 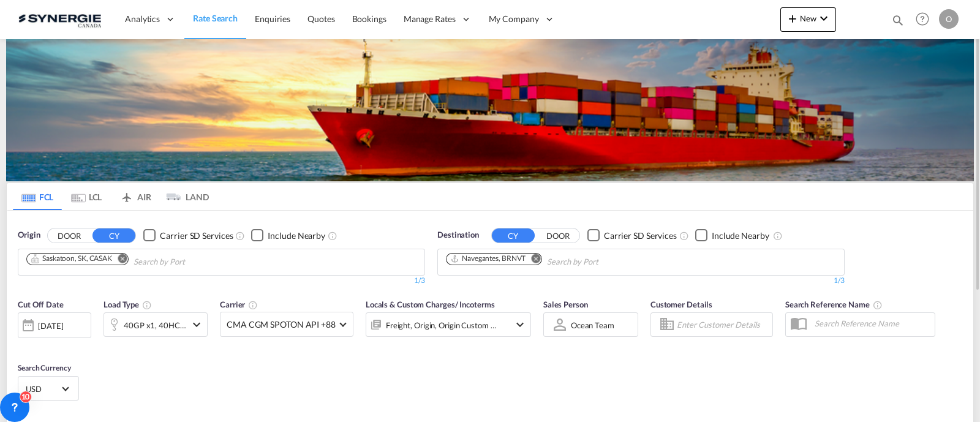 I want to click on div: icon-magnify, so click(x=898, y=22).